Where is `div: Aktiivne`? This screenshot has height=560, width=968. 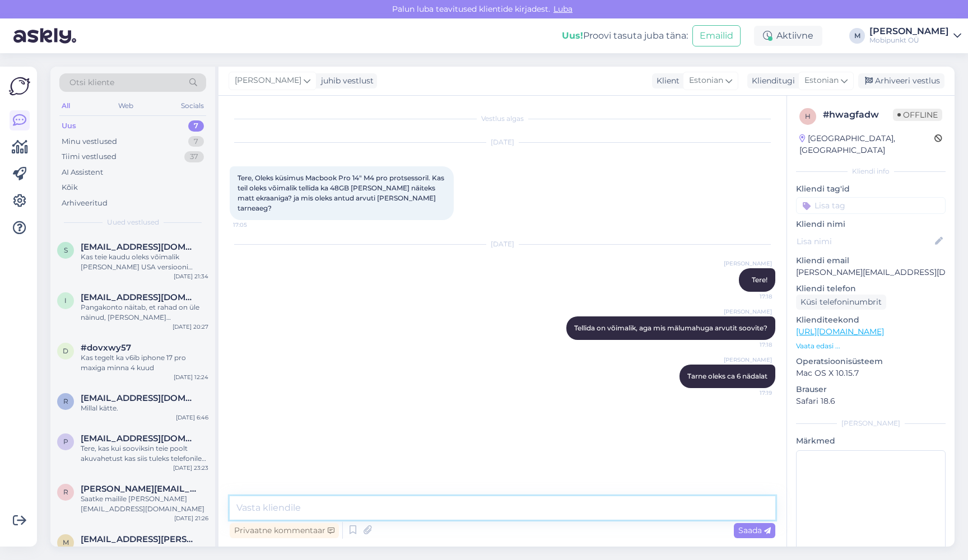
div: Aktiivne is located at coordinates (788, 36).